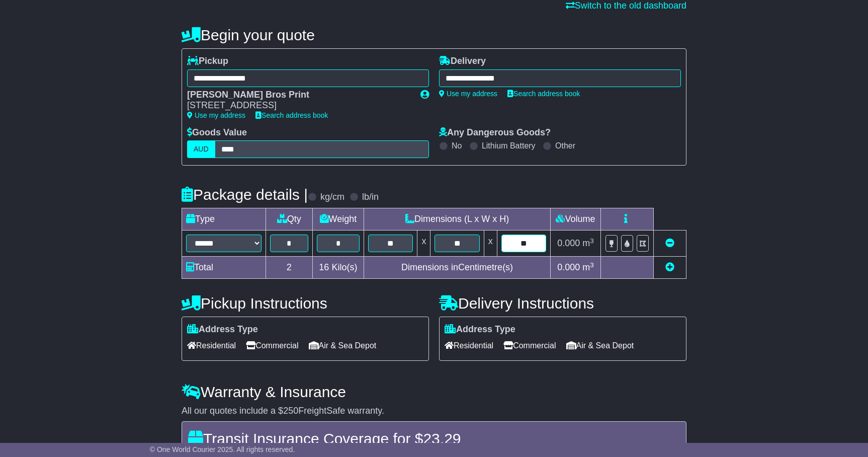 This screenshot has width=868, height=457. Describe the element at coordinates (244, 194) in the screenshot. I see `h4: Package details |` at that location.